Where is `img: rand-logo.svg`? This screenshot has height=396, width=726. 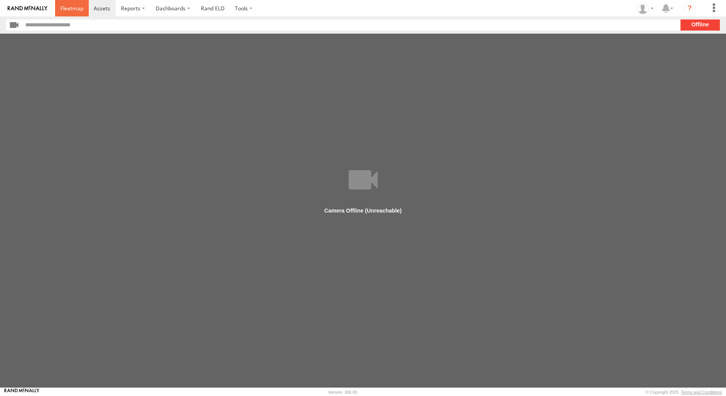 img: rand-logo.svg is located at coordinates (28, 8).